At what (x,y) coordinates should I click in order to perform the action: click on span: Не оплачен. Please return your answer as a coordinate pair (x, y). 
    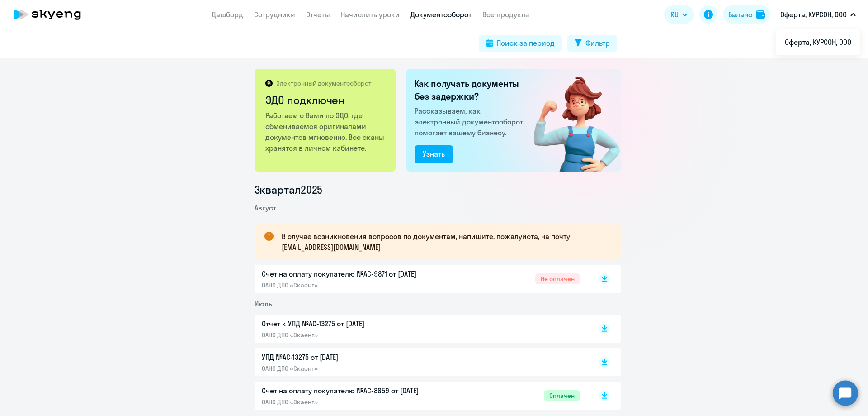
    Looking at the image, I should click on (557, 279).